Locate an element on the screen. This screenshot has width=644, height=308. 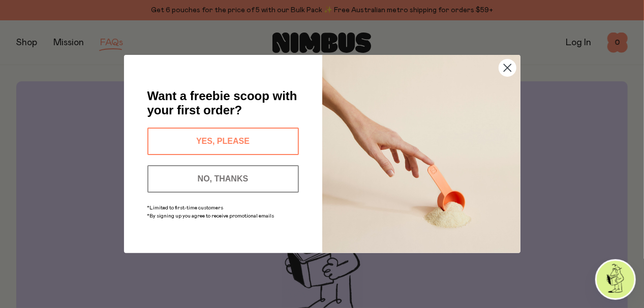
span: Want a freebie scoop with your first order? is located at coordinates (222, 103).